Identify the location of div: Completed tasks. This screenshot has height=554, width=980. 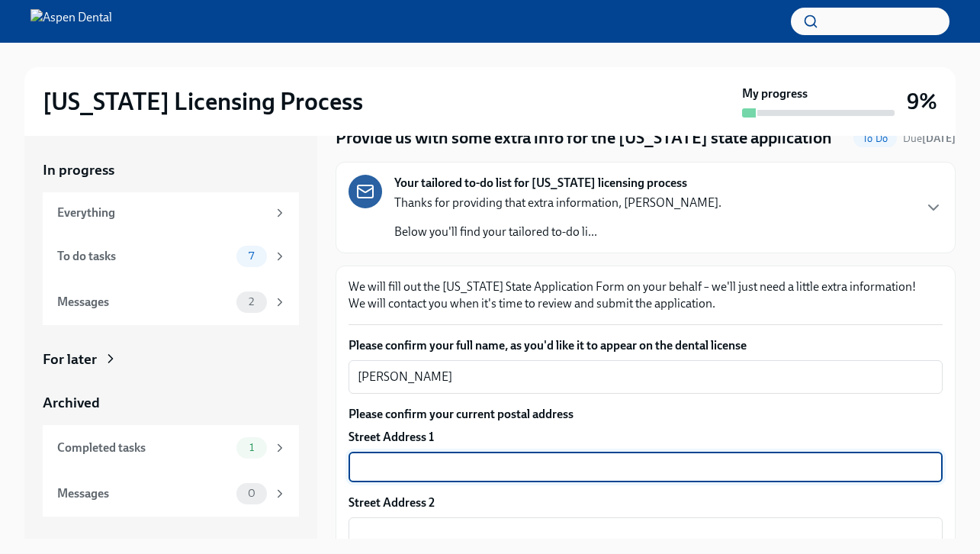
(143, 448).